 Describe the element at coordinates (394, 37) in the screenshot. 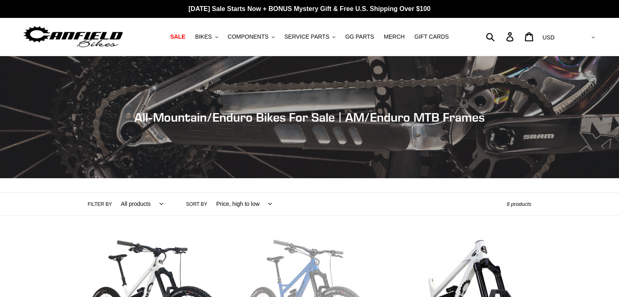

I see `span: MERCH` at that location.